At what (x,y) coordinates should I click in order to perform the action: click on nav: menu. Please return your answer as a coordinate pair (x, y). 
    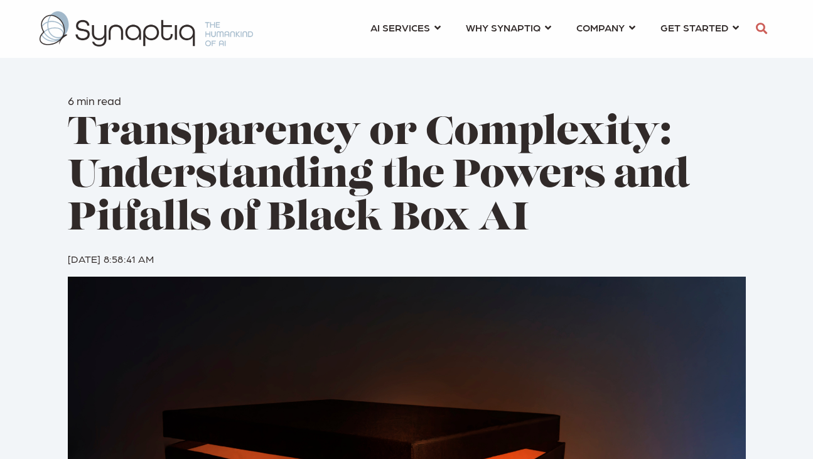
    Looking at the image, I should click on (555, 29).